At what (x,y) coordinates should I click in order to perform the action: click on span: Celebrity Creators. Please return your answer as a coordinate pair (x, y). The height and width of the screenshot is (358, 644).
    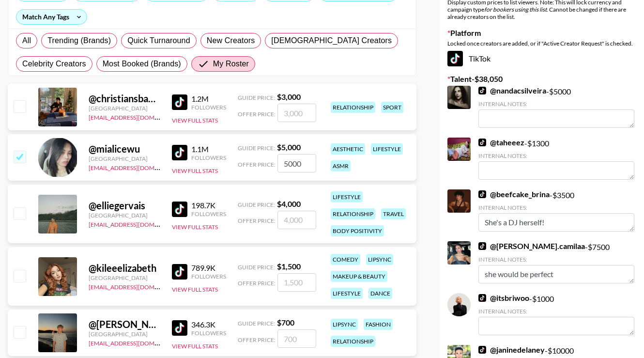
    Looking at the image, I should click on (54, 64).